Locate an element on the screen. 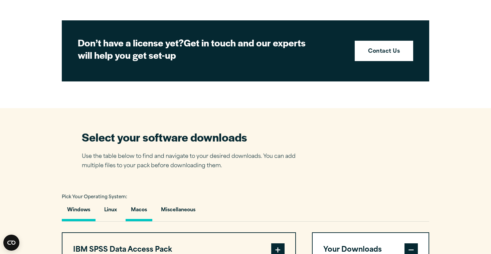 This screenshot has height=254, width=491. button: Linux is located at coordinates (111, 212).